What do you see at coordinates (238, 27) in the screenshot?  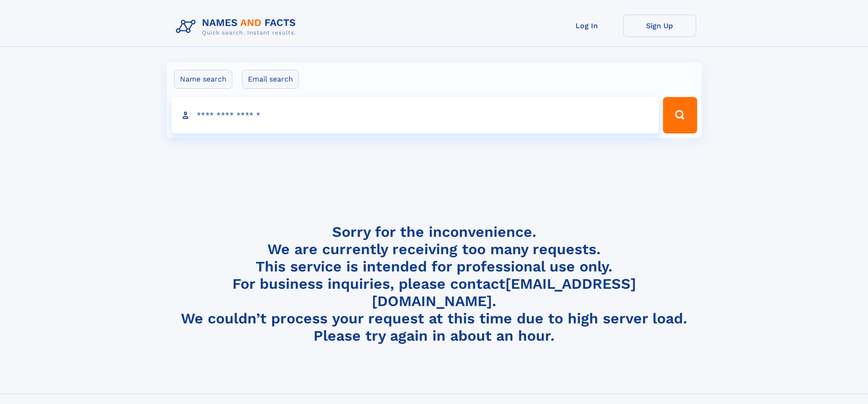 I see `img: Logo Names and Facts` at bounding box center [238, 27].